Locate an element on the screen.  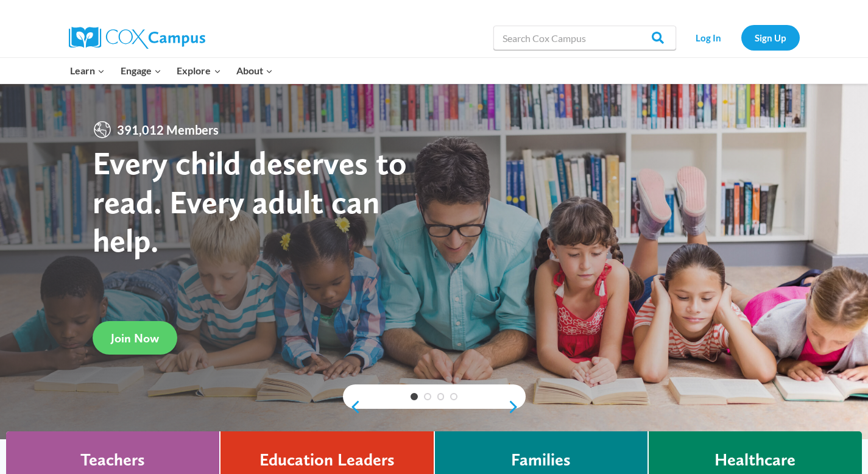
a: 1 is located at coordinates (414, 397).